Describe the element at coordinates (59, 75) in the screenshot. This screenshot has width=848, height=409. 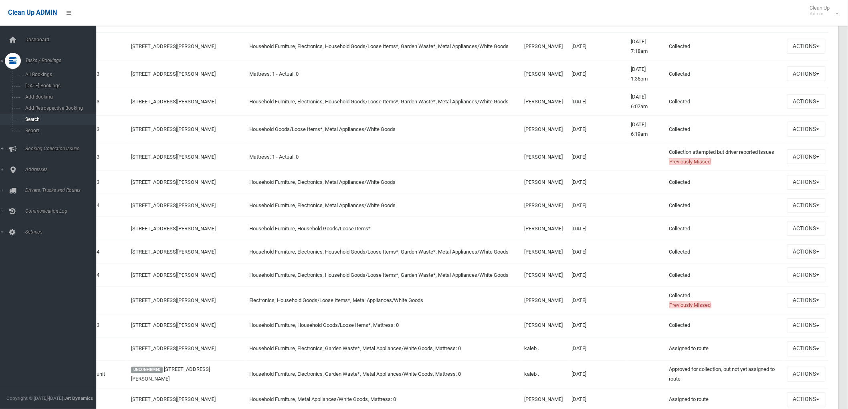
I see `span: All Bookings` at that location.